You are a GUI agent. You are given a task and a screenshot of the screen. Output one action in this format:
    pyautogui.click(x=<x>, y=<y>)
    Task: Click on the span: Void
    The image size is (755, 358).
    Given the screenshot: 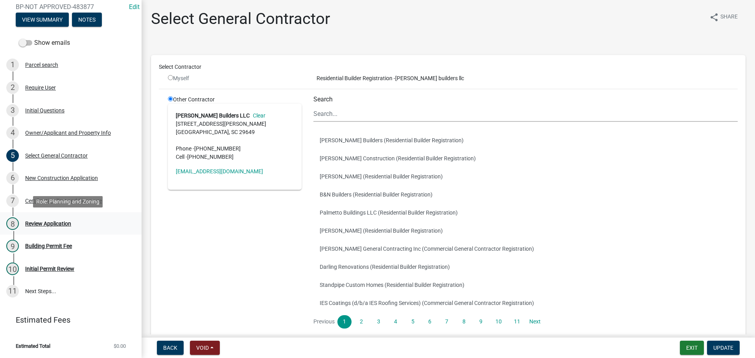 What is the action you would take?
    pyautogui.click(x=202, y=348)
    